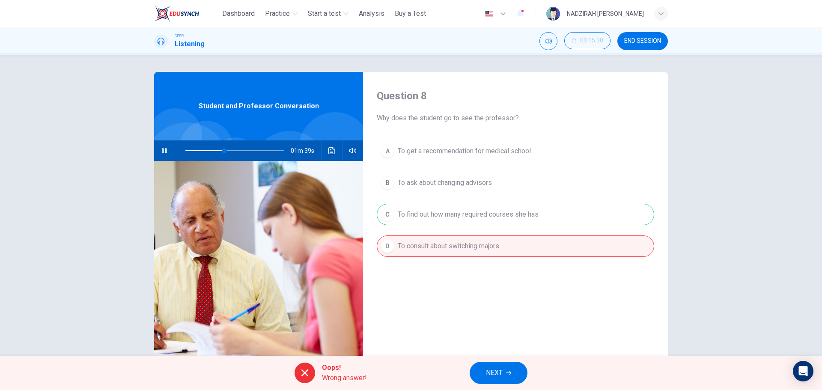 The image size is (822, 390). Describe the element at coordinates (515, 118) in the screenshot. I see `span: Why does the student go to see the professor?` at that location.